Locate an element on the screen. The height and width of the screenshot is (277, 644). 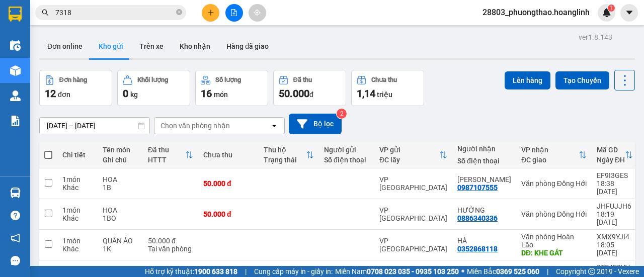
div: HÀ is located at coordinates (484, 241).